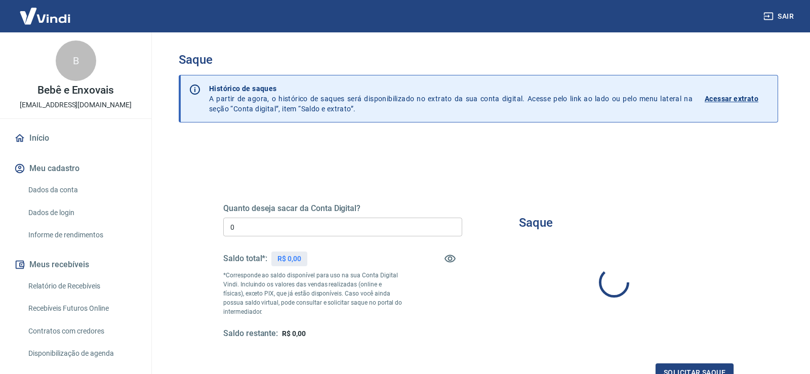 The height and width of the screenshot is (374, 810). What do you see at coordinates (780, 16) in the screenshot?
I see `button: Sair` at bounding box center [780, 16].